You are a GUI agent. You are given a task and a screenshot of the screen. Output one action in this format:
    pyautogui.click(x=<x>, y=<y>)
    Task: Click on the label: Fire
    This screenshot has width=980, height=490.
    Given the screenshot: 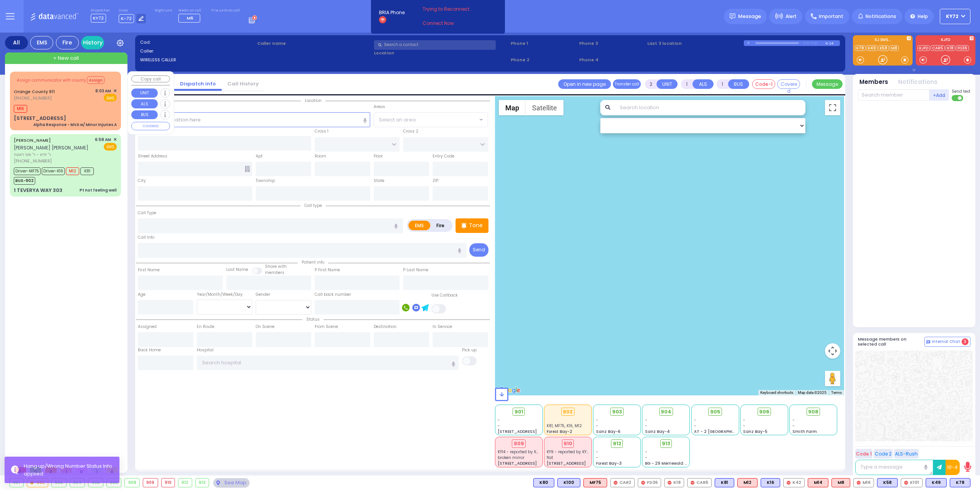 What is the action you would take?
    pyautogui.click(x=441, y=226)
    